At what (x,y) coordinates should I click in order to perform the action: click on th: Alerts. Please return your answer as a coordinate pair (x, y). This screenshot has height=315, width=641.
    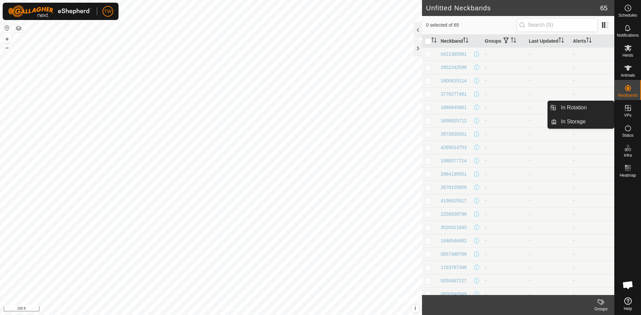
    Looking at the image, I should click on (592, 41).